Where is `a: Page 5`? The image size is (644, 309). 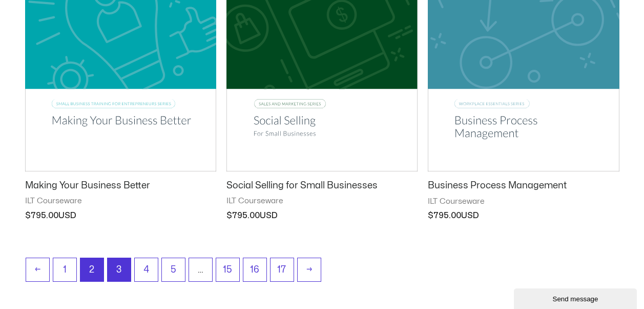 a: Page 5 is located at coordinates (173, 270).